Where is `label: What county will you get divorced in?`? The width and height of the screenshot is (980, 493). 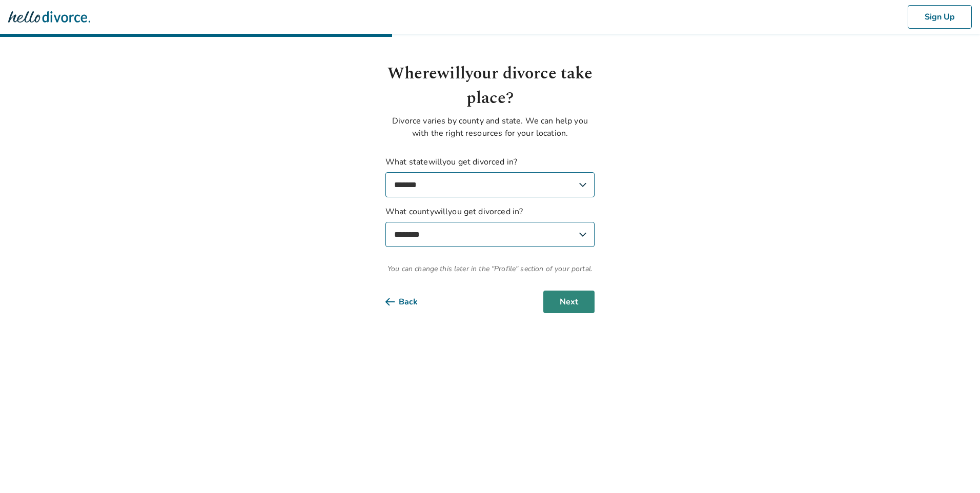 label: What county will you get divorced in? is located at coordinates (490, 226).